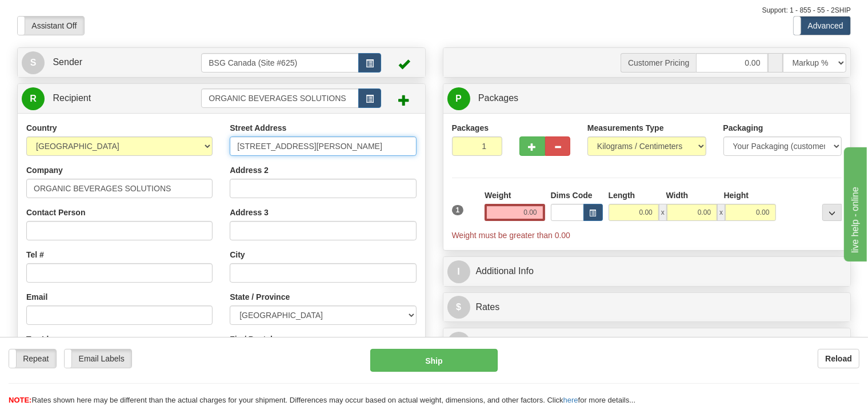 The image size is (868, 406). What do you see at coordinates (459, 343) in the screenshot?
I see `span: O` at bounding box center [459, 343].